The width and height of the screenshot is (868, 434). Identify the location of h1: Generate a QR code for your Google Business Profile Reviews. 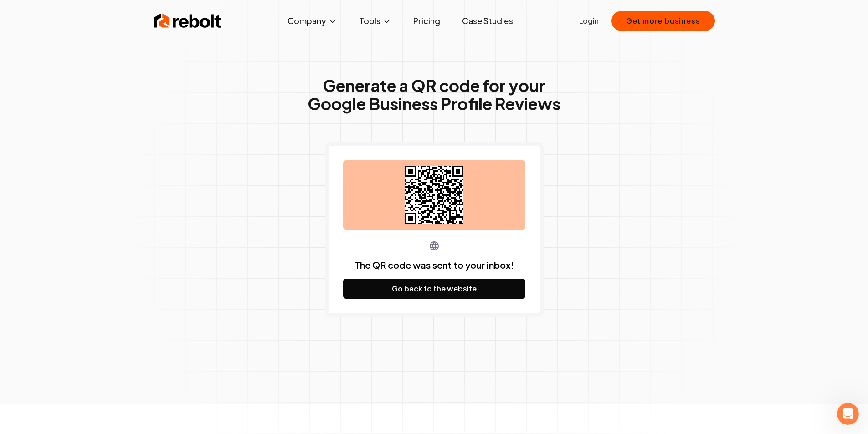
(434, 95).